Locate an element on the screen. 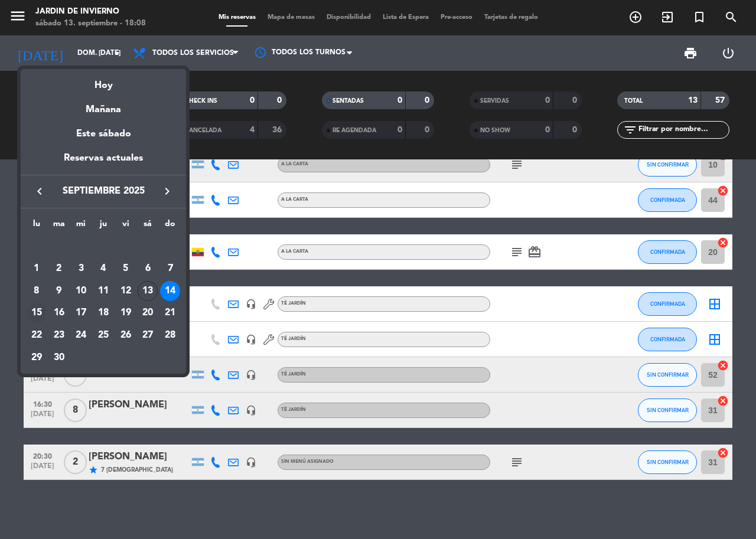 The height and width of the screenshot is (539, 756). td: 23 de septiembre de 2025 is located at coordinates (59, 336).